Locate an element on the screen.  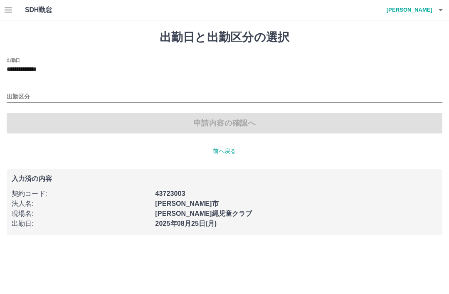
b: 43723003 is located at coordinates (170, 194).